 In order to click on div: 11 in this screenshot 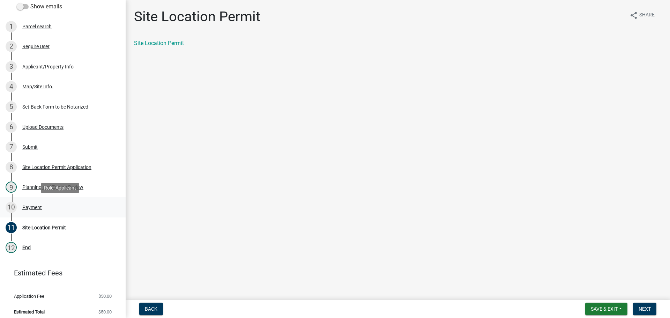, I will do `click(11, 228)`.